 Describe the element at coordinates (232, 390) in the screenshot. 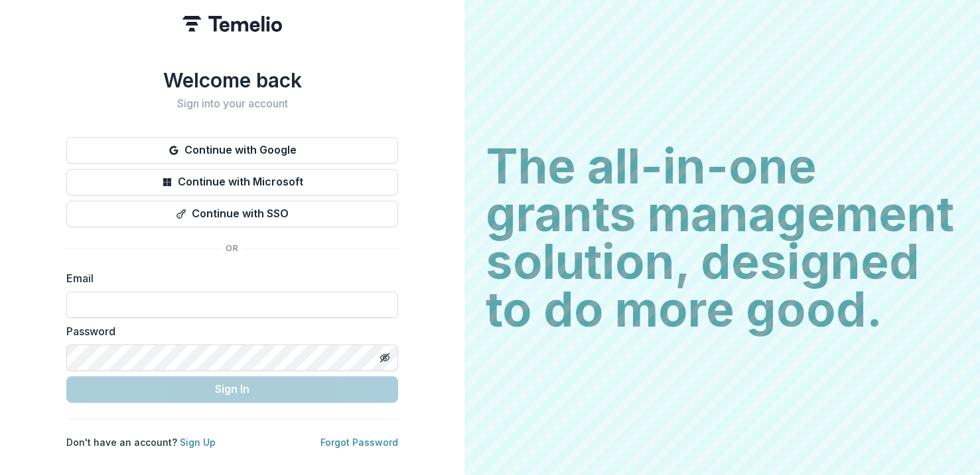

I see `button: Sign In` at that location.